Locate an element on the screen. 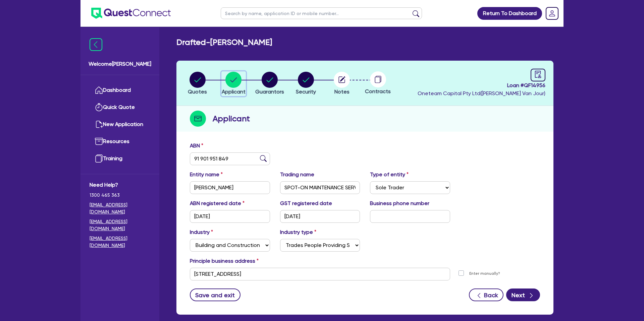  label: Industry type is located at coordinates (298, 232).